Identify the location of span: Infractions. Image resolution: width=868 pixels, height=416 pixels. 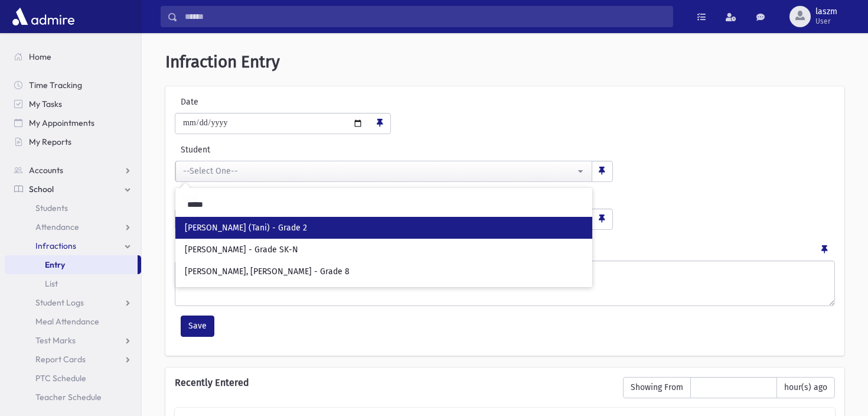
(55, 246).